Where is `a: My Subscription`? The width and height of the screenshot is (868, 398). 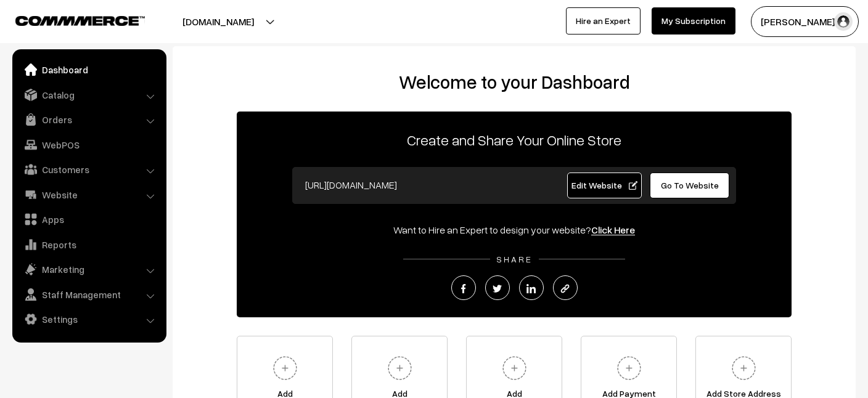 a: My Subscription is located at coordinates (693, 21).